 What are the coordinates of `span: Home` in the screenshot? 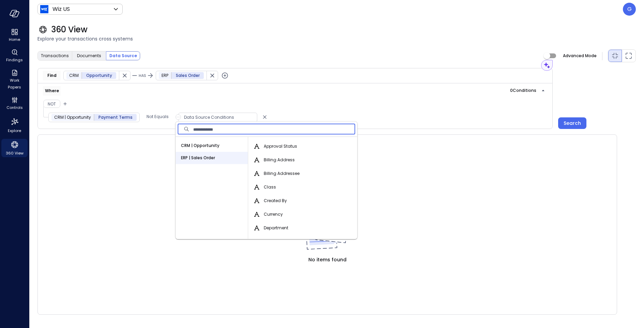 It's located at (14, 40).